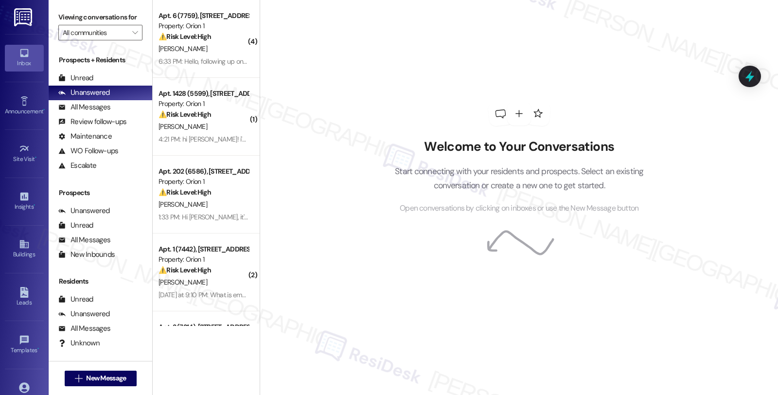 This screenshot has width=778, height=395. What do you see at coordinates (24, 58) in the screenshot?
I see `a: Inbox` at bounding box center [24, 58].